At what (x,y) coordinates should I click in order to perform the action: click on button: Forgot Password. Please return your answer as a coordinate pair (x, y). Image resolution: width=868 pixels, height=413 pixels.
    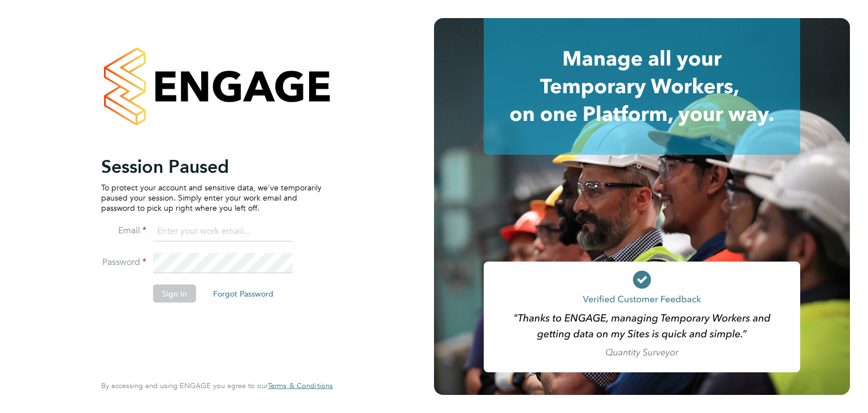
    Looking at the image, I should click on (243, 293).